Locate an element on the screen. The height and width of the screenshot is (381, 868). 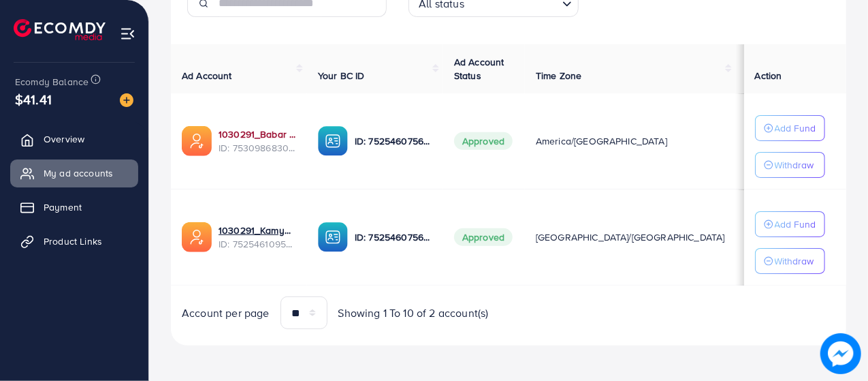
div: <span class='underline'>1030291_Kamyab Imports_1752157964630</span></br>7525461095948746753 is located at coordinates (257, 237).